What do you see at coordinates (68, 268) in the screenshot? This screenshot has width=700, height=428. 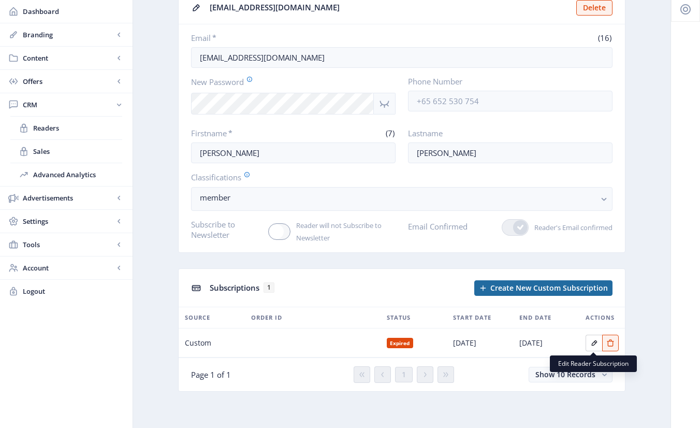 I see `span: Account` at bounding box center [68, 268].